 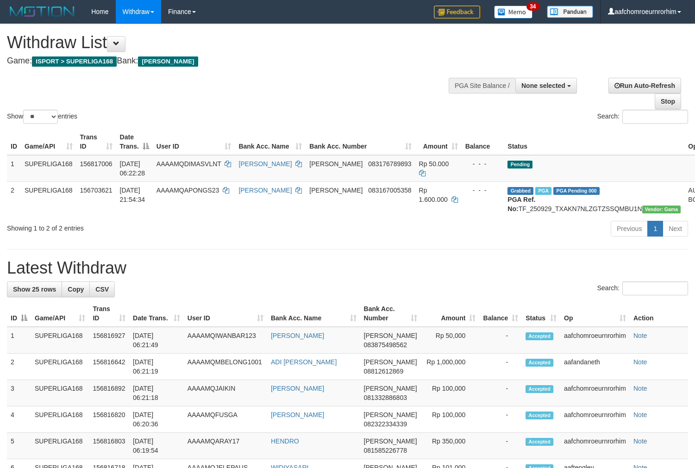 What do you see at coordinates (75, 289) in the screenshot?
I see `a: Copy` at bounding box center [75, 289].